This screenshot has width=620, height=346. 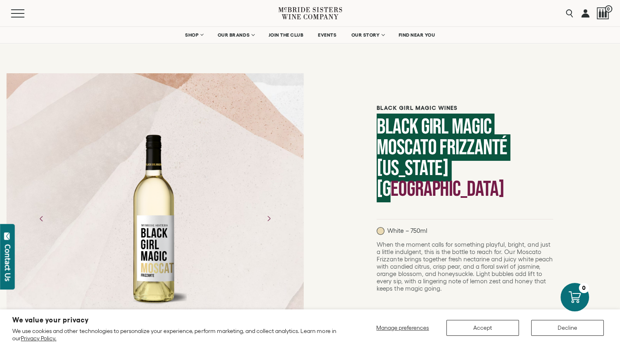 I want to click on a: EVENTS, so click(x=327, y=35).